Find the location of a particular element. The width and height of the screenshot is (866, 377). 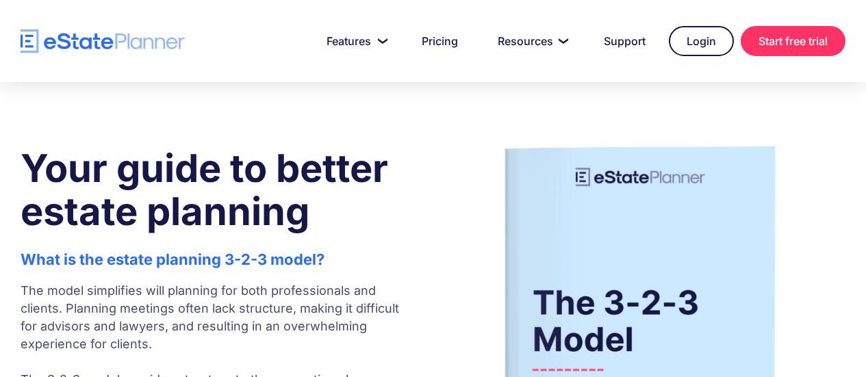

a: Pricing is located at coordinates (439, 41).